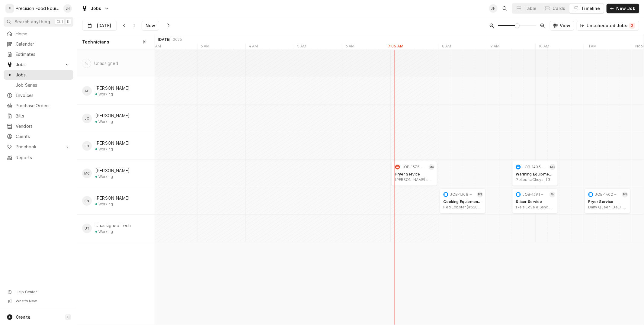  Describe the element at coordinates (43, 136) in the screenshot. I see `span: Clients` at that location.